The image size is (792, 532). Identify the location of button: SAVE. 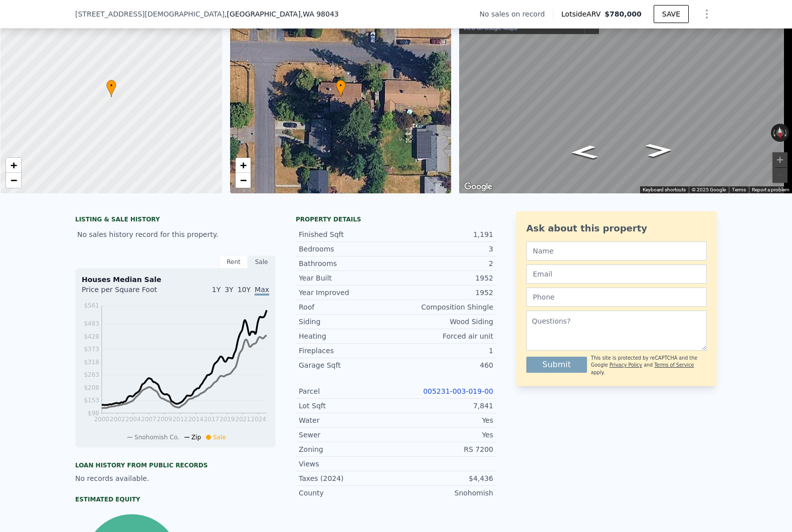
(671, 14).